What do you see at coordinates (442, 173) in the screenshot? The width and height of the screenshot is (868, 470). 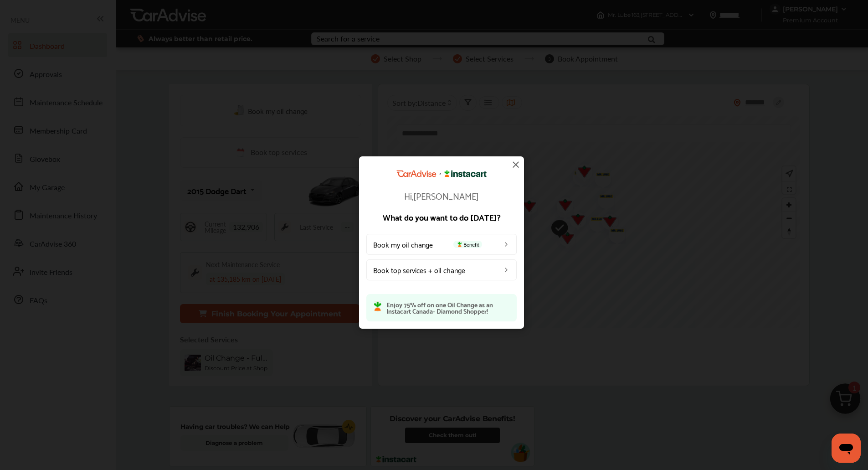 I see `img: CarAdvise Instacart Logo` at bounding box center [442, 173].